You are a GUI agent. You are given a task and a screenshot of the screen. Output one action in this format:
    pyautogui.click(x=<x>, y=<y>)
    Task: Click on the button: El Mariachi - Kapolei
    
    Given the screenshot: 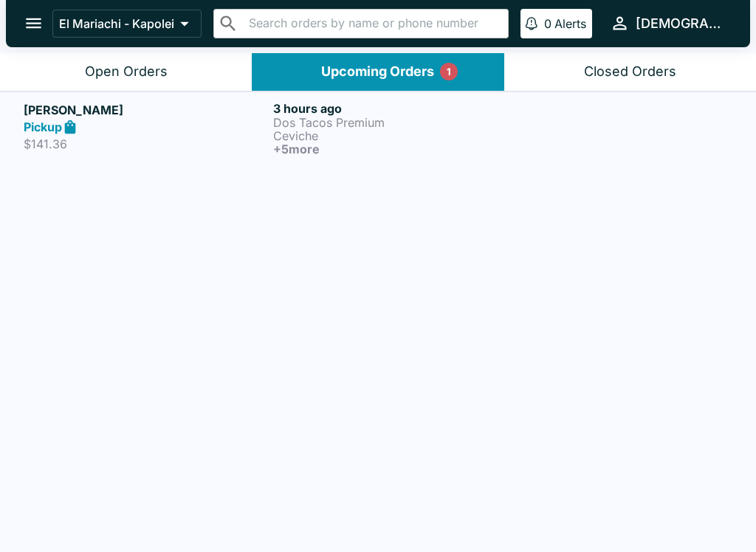 What is the action you would take?
    pyautogui.click(x=127, y=23)
    